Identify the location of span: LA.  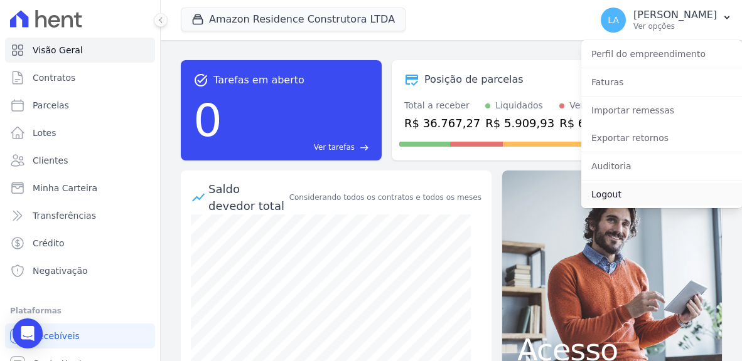
(613, 20).